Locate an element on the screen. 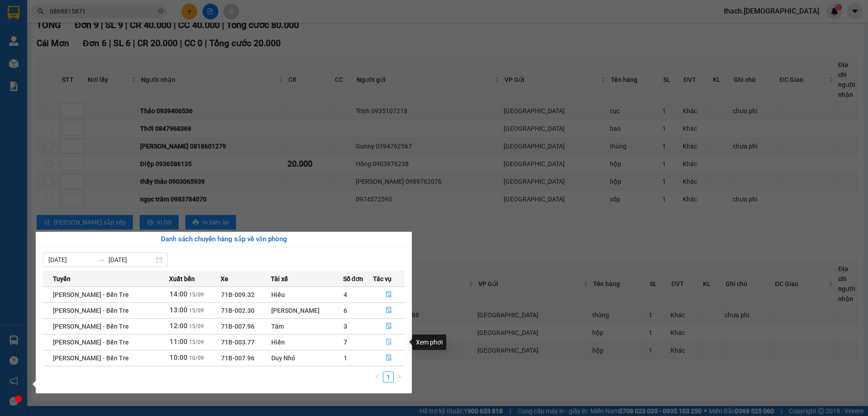 The image size is (868, 416). button: right is located at coordinates (399, 377).